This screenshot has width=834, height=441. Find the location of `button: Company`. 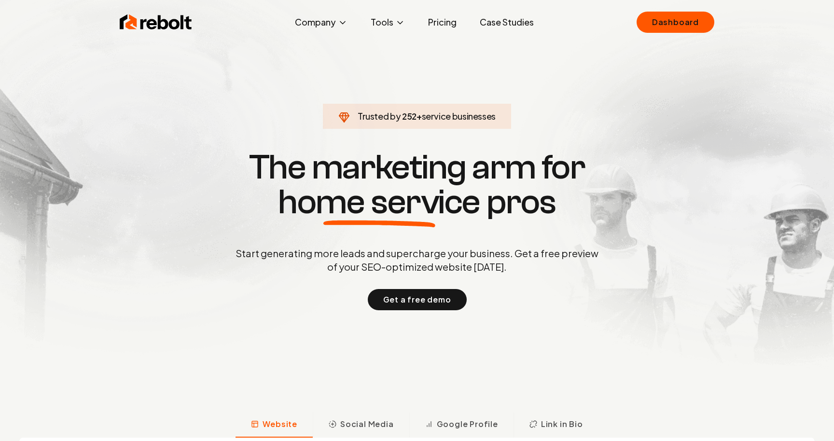

button: Company is located at coordinates (321, 22).